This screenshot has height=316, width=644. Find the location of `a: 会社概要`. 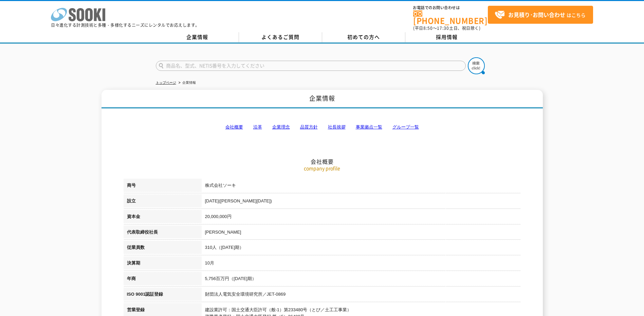

a: 会社概要 is located at coordinates (234, 127).